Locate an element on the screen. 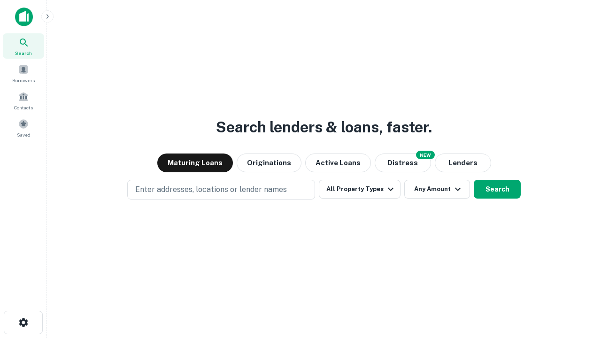 Image resolution: width=601 pixels, height=338 pixels. button: Search is located at coordinates (497, 189).